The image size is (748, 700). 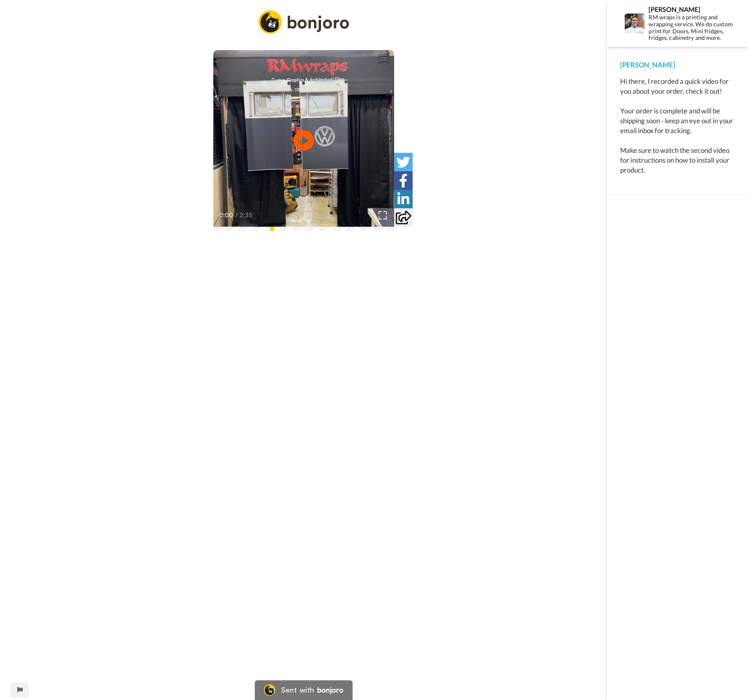 I want to click on div: bonjoro, so click(x=330, y=690).